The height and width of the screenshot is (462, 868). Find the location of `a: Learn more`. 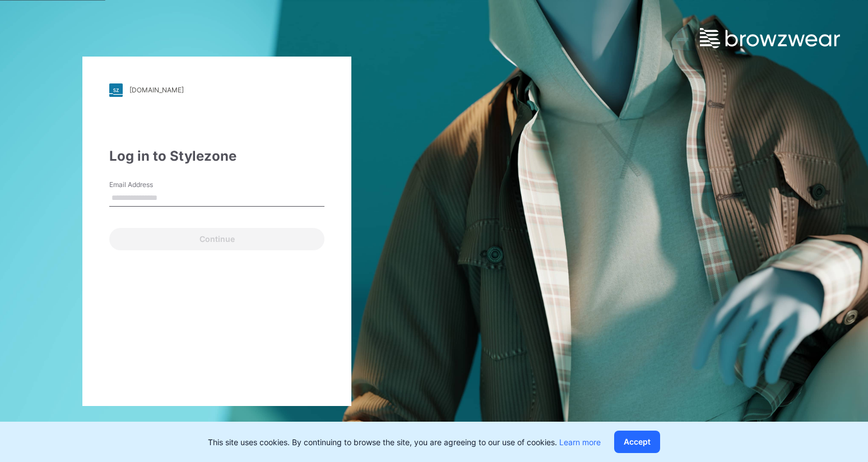

a: Learn more is located at coordinates (580, 442).